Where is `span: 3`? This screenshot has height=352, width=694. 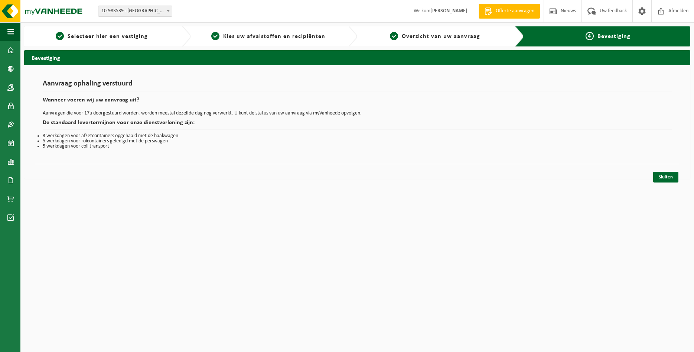 span: 3 is located at coordinates (394, 36).